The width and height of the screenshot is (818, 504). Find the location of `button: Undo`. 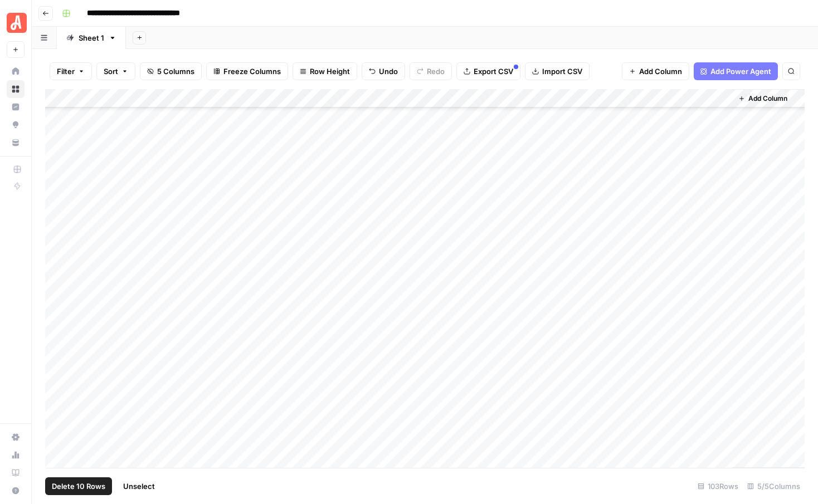

button: Undo is located at coordinates (383, 71).